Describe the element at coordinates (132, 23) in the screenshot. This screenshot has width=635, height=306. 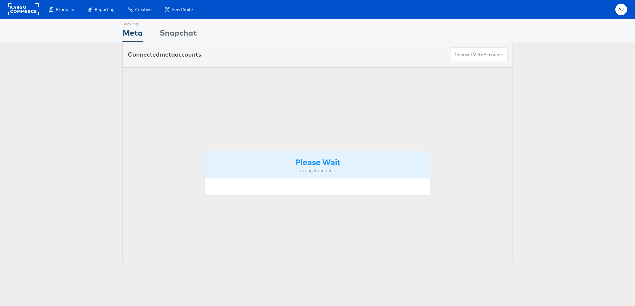
I see `div: Showing` at that location.